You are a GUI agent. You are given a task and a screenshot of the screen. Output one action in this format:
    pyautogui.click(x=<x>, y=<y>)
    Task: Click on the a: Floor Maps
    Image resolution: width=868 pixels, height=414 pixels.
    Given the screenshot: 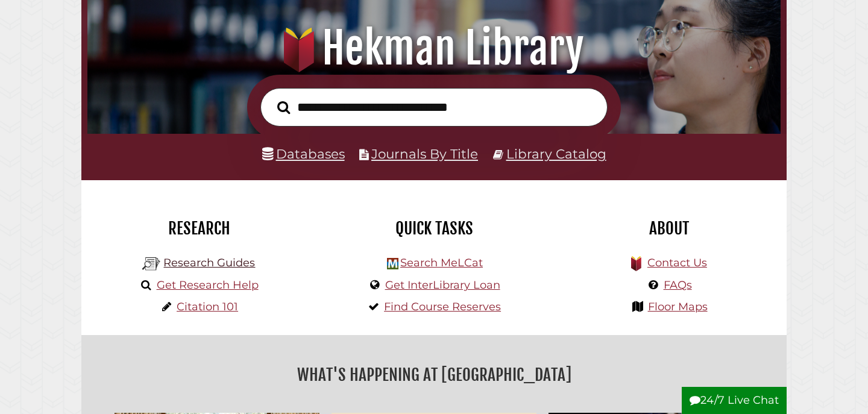 What is the action you would take?
    pyautogui.click(x=677, y=307)
    